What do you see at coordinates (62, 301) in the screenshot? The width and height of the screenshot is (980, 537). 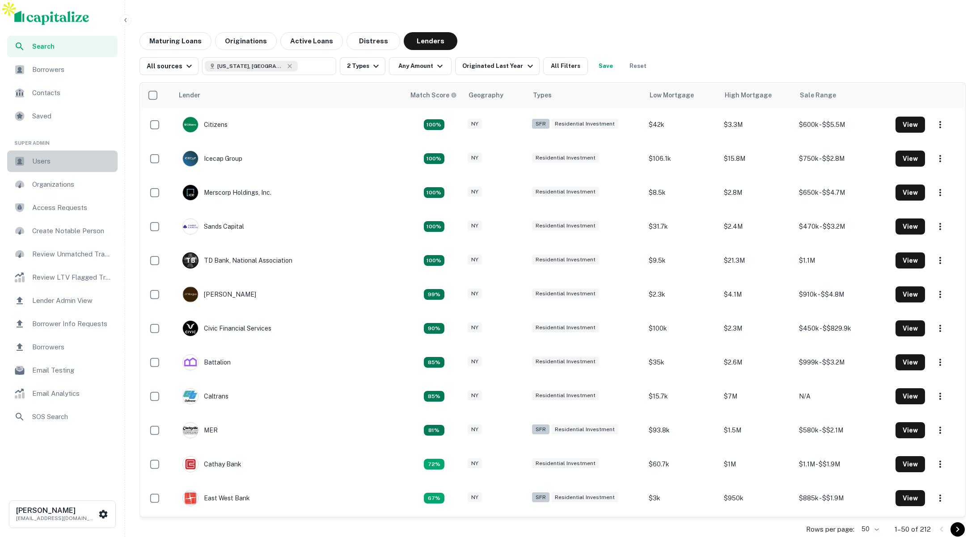 I see `div: Lender Admin View` at bounding box center [62, 301].